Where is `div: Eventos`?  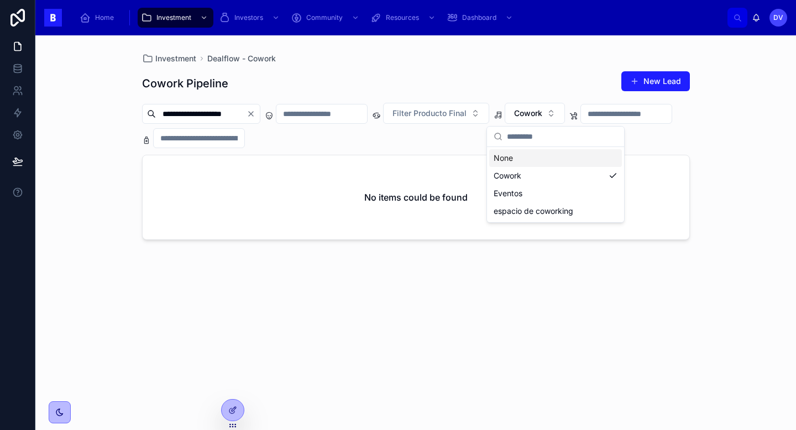 div: Eventos is located at coordinates (556, 194).